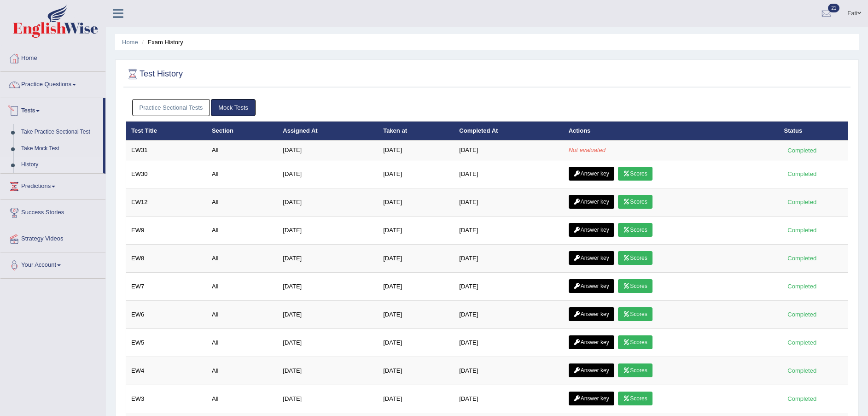  I want to click on a: Your Account, so click(53, 264).